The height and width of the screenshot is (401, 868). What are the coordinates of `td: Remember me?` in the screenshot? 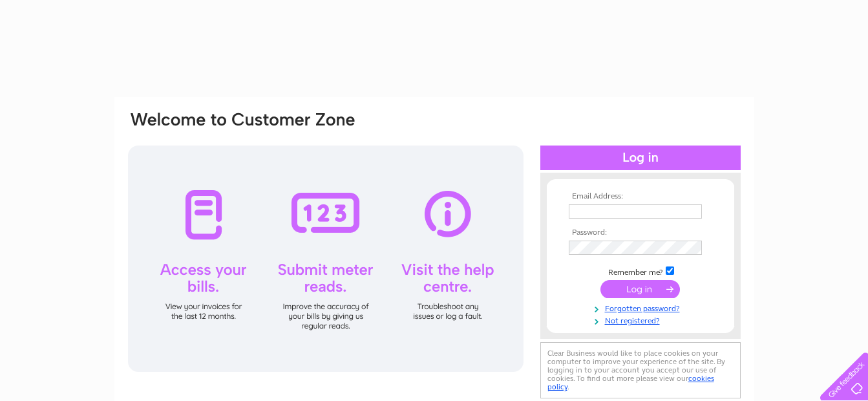 It's located at (641, 271).